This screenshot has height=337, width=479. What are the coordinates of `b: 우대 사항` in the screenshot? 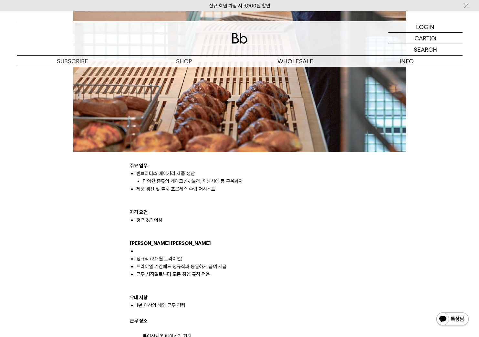 It's located at (139, 298).